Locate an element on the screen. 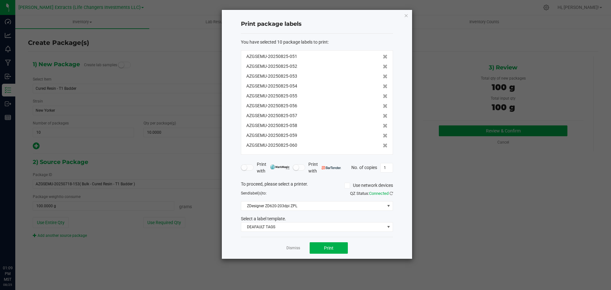 The height and width of the screenshot is (290, 611). a: Dismiss is located at coordinates (293, 248).